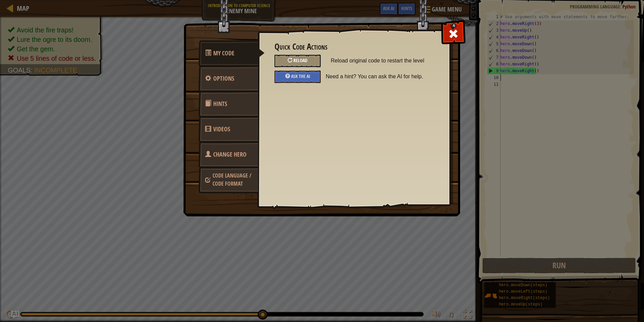  What do you see at coordinates (300, 76) in the screenshot?
I see `span: Ask the AI` at bounding box center [300, 76].